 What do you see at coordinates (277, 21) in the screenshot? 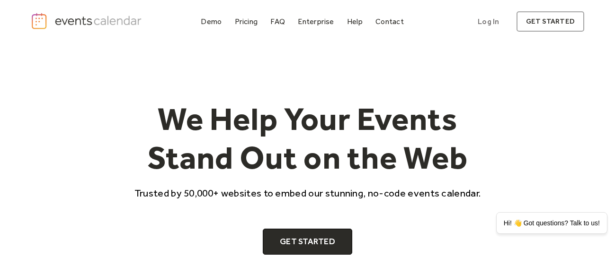
I see `div: FAQ` at bounding box center [277, 21].